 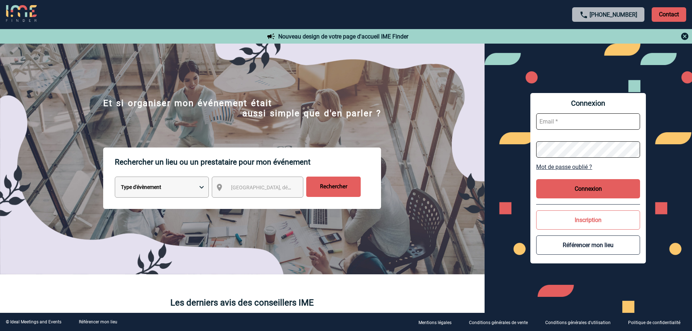 I want to click on a: Mot de passe oublié ?, so click(x=588, y=167).